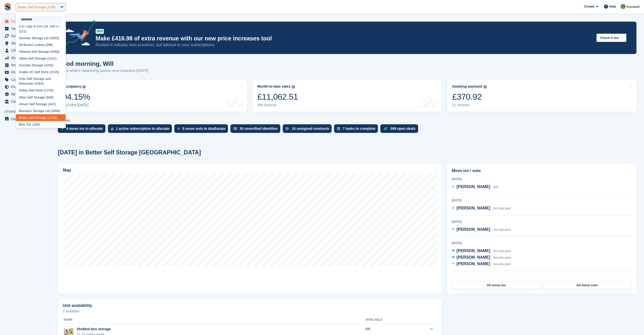  I want to click on h2: Move ins / outs, so click(542, 171).